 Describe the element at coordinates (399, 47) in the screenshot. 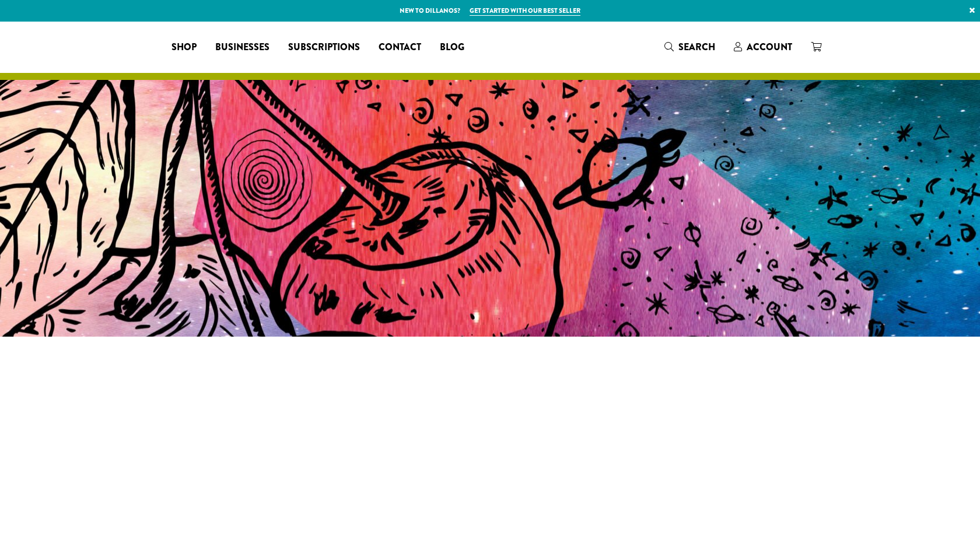

I see `span: Contact` at that location.